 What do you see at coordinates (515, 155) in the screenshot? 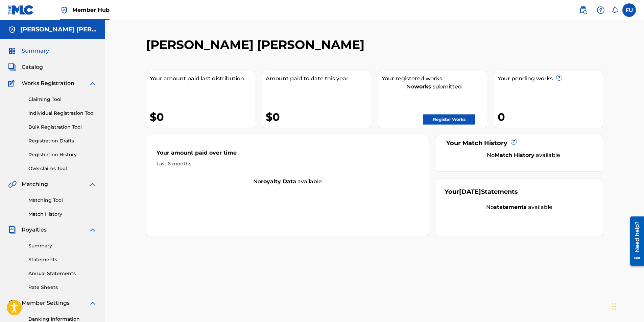
I see `strong: Match History` at bounding box center [515, 155].